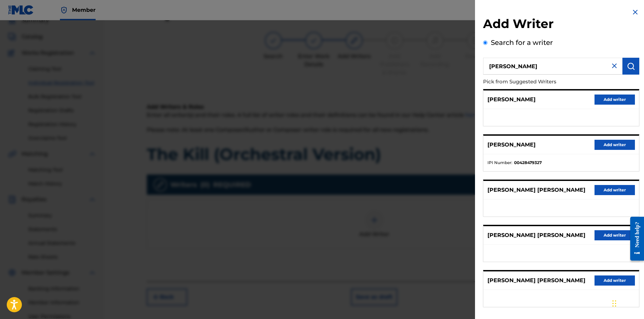  What do you see at coordinates (84, 9) in the screenshot?
I see `span: Member` at bounding box center [84, 9].